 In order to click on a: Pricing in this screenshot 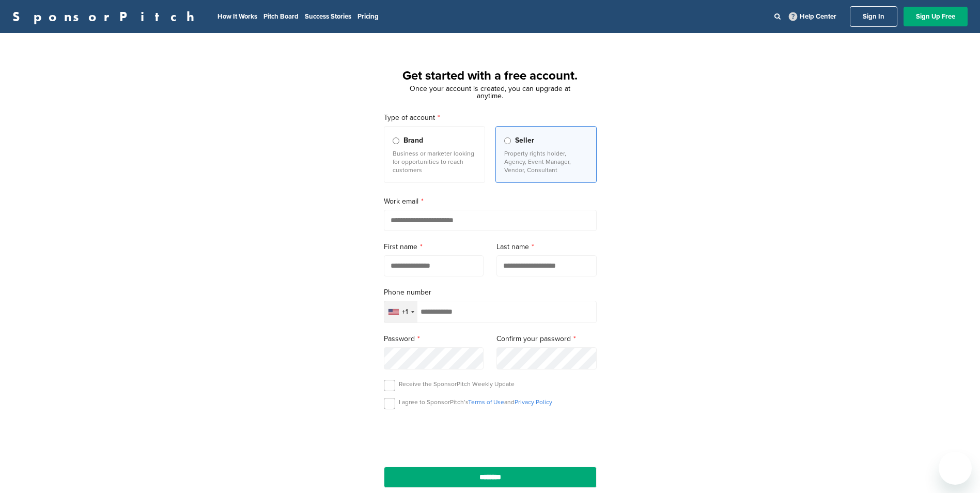, I will do `click(368, 16)`.